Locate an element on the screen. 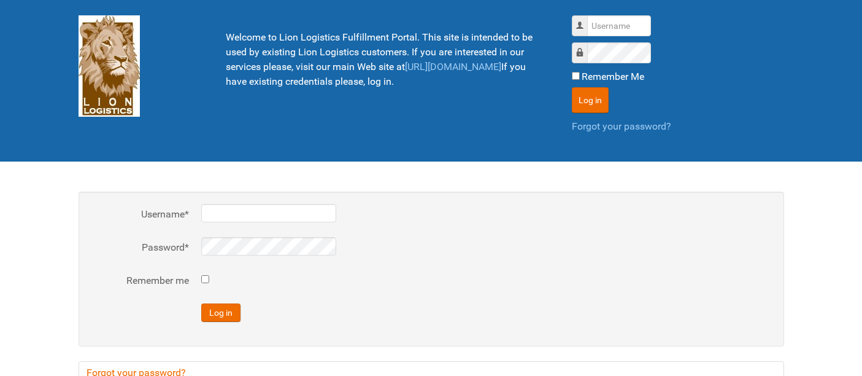  label: Remember me is located at coordinates (140, 280).